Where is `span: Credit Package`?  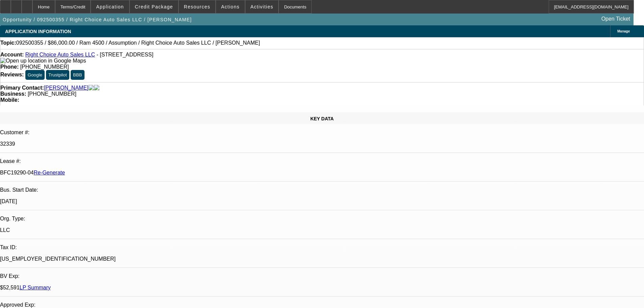 span: Credit Package is located at coordinates (154, 7).